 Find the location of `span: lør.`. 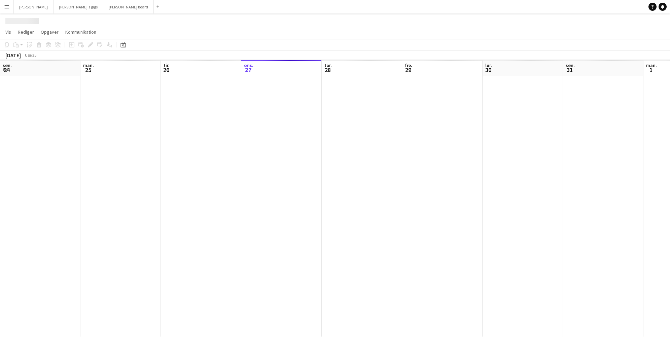

span: lør. is located at coordinates (489, 65).